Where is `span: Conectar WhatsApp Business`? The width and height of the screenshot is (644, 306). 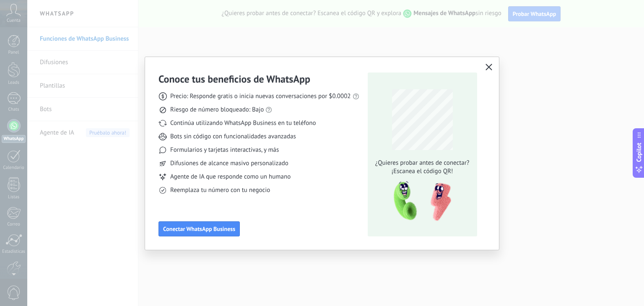
span: Conectar WhatsApp Business is located at coordinates (199, 229).